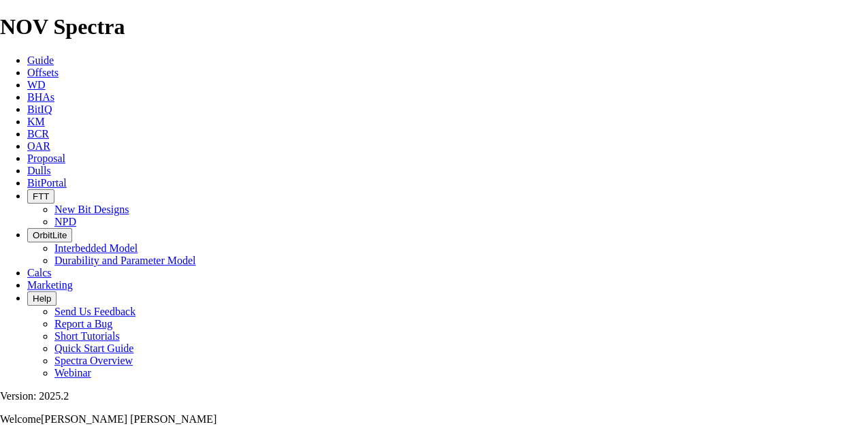  Describe the element at coordinates (39, 109) in the screenshot. I see `span: BitIQ` at that location.